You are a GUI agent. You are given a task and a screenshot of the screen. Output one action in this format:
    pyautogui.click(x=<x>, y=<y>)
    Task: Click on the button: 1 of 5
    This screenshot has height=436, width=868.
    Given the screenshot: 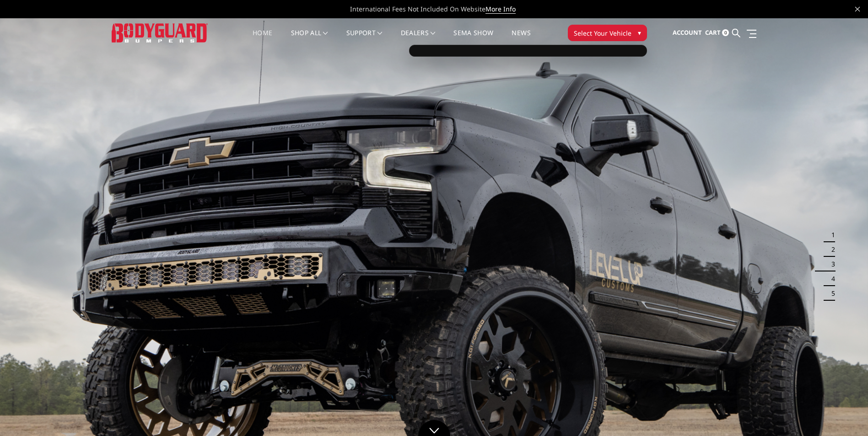 What is the action you would take?
    pyautogui.click(x=830, y=235)
    